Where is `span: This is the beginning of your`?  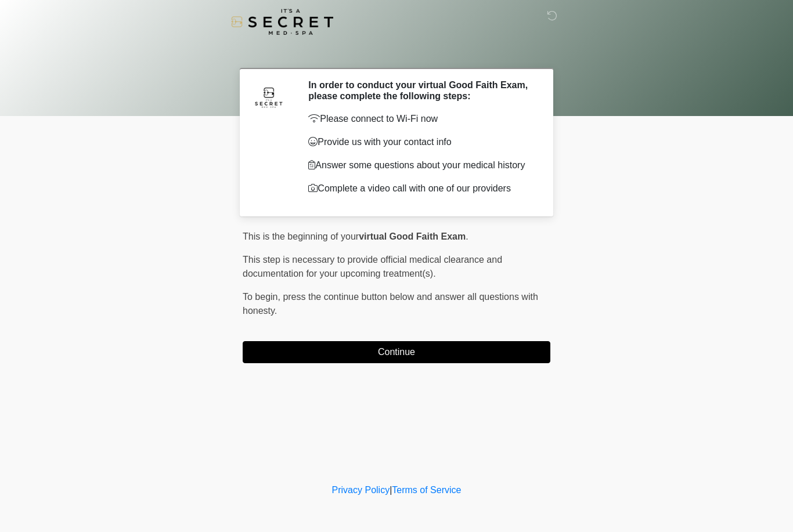 span: This is the beginning of your is located at coordinates (300, 236).